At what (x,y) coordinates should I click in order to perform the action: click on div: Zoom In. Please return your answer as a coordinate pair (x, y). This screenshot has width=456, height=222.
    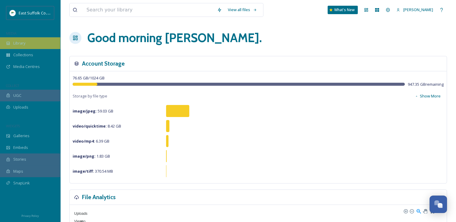
    Looking at the image, I should click on (405, 211).